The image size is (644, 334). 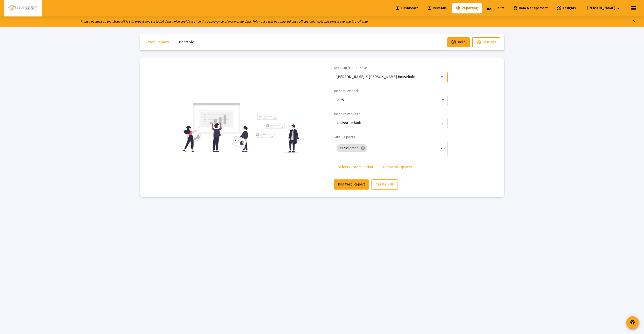 What do you see at coordinates (531, 8) in the screenshot?
I see `span: Data Management` at bounding box center [531, 8].